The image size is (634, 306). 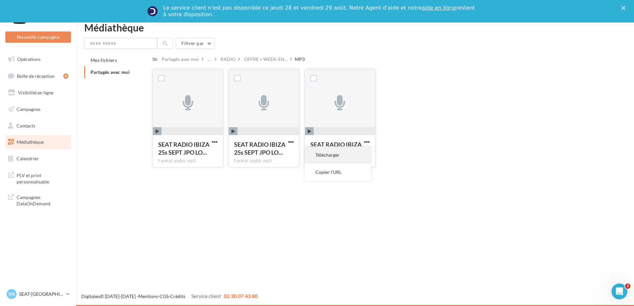 What do you see at coordinates (164, 297) in the screenshot?
I see `a: CGS` at bounding box center [164, 297].